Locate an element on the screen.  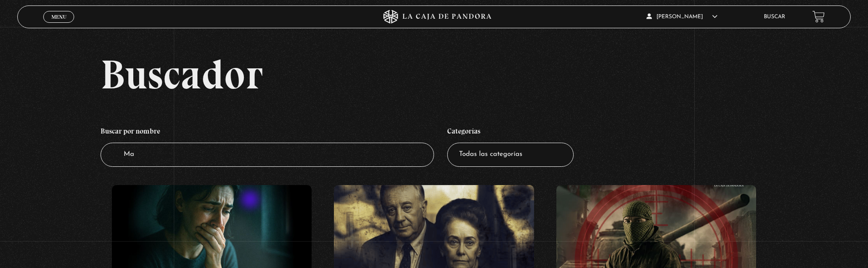
h4: Categorías is located at coordinates (510, 132).